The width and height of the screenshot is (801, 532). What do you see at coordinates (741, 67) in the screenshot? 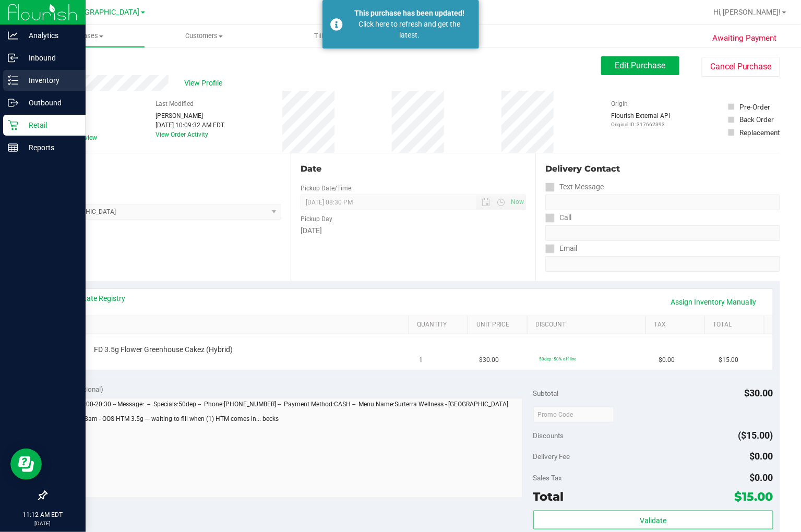
I see `button: Cancel Purchase` at bounding box center [741, 67].